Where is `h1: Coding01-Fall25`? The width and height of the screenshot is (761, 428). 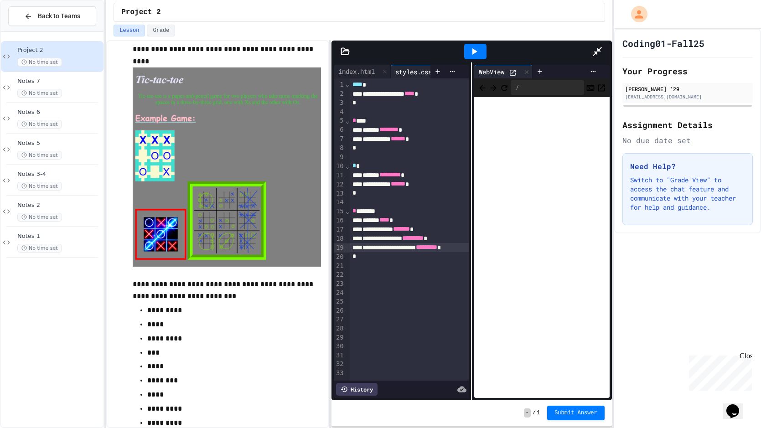
h1: Coding01-Fall25 is located at coordinates (664, 43).